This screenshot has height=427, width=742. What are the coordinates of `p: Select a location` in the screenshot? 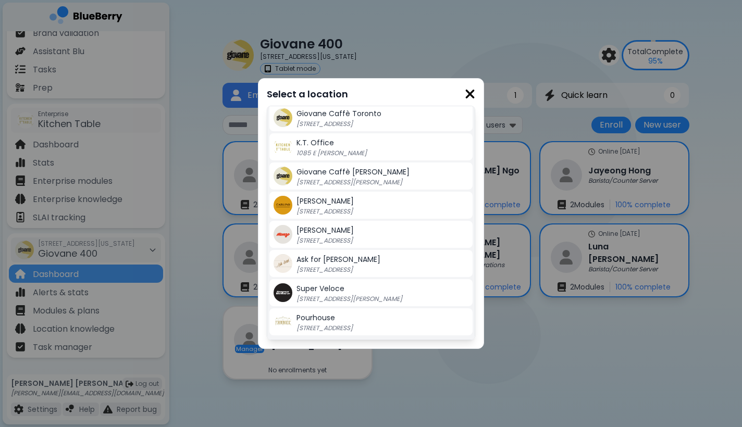 It's located at (371, 94).